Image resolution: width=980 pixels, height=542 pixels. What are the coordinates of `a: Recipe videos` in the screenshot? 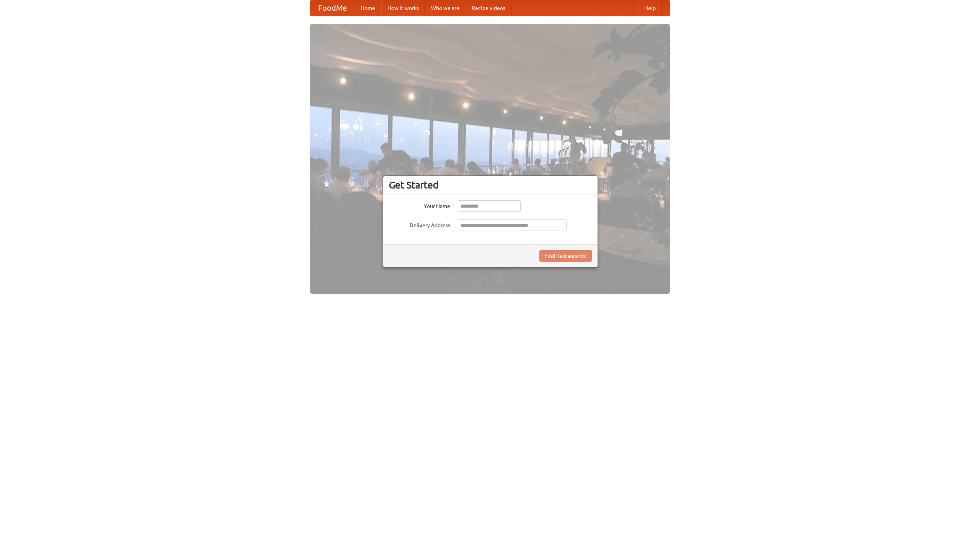 It's located at (489, 8).